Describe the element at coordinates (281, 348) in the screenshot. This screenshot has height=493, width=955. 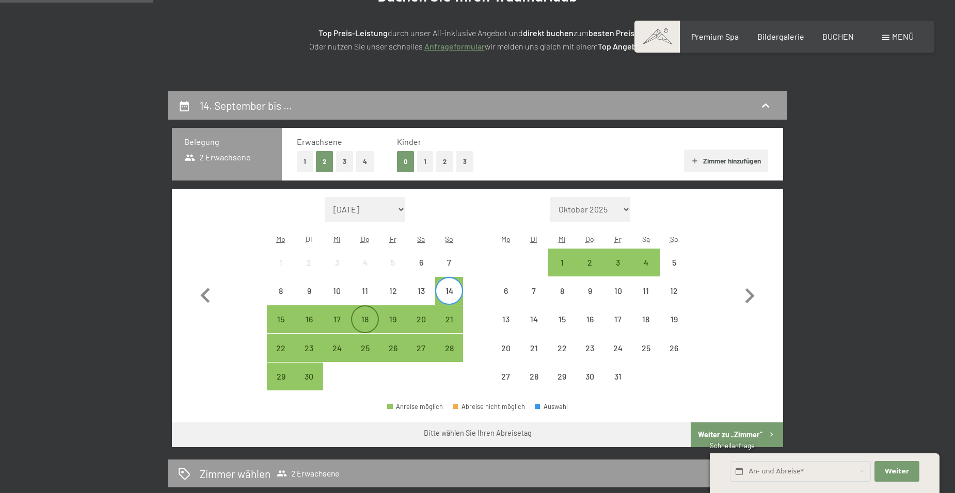
I see `div: Mon Sep 22 2025` at that location.